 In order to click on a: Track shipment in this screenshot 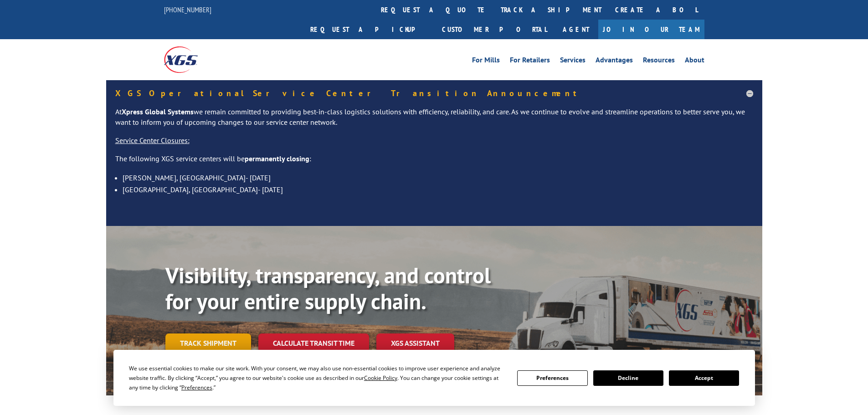, I will do `click(208, 343)`.